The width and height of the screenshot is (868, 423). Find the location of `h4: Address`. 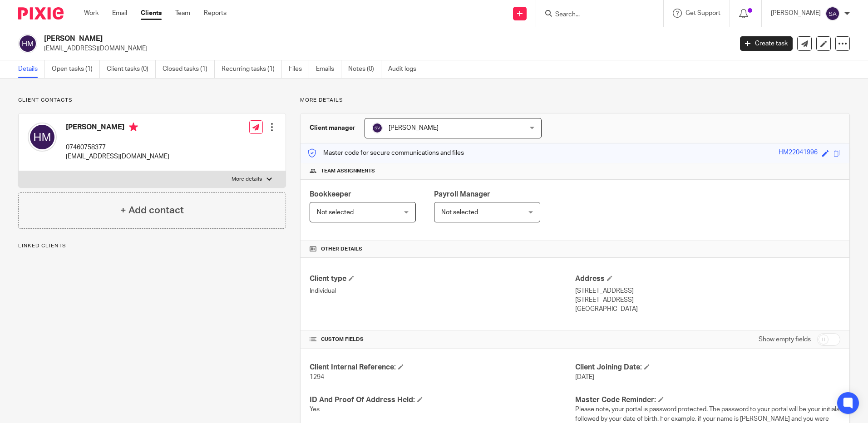

h4: Address is located at coordinates (708, 279).